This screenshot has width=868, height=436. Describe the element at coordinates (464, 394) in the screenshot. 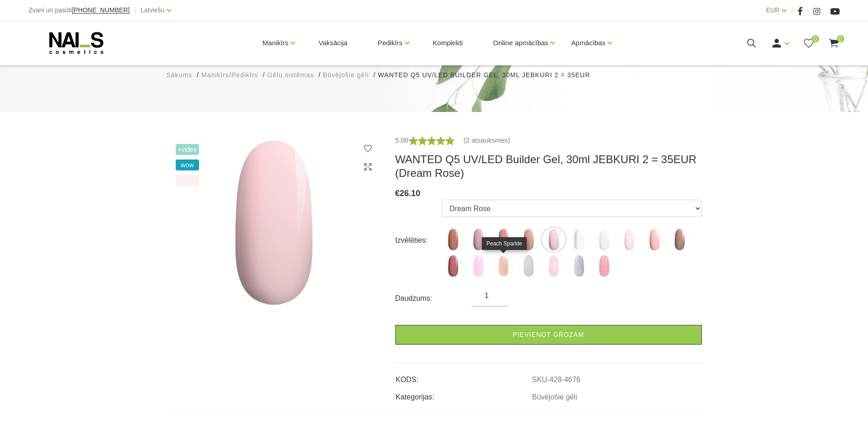

I see `td: Kategorijas:` at that location.